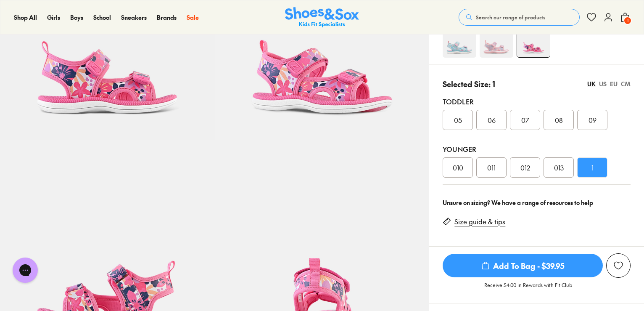 The image size is (644, 311). I want to click on span: Girls, so click(53, 17).